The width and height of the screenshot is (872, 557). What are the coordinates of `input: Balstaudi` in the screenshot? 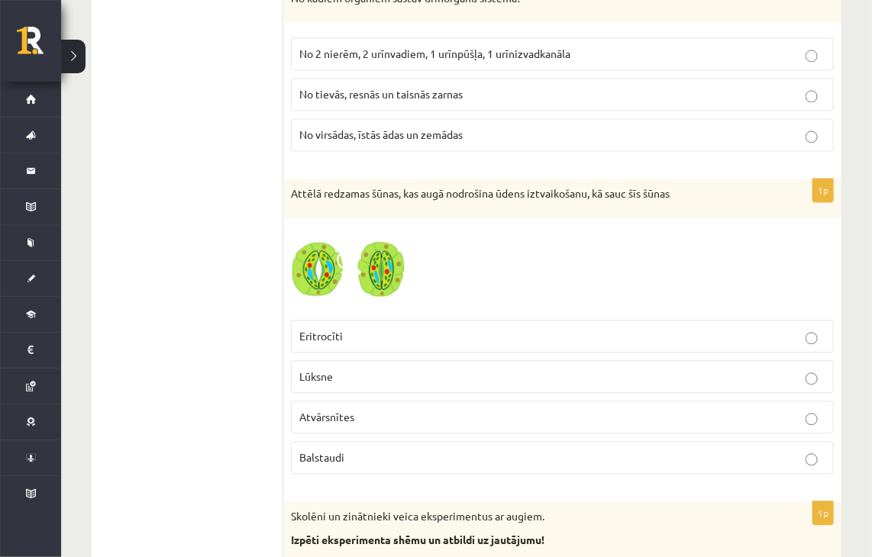 It's located at (812, 460).